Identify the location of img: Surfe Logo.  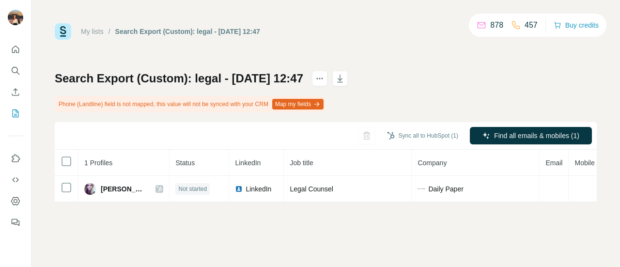
(63, 32).